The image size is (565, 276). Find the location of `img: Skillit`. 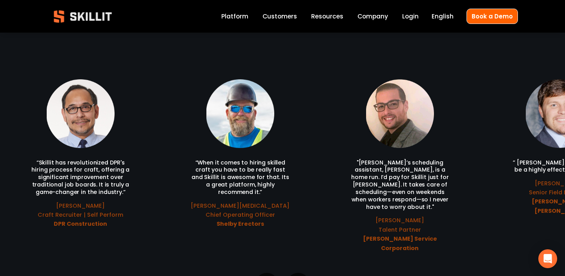

img: Skillit is located at coordinates (83, 16).